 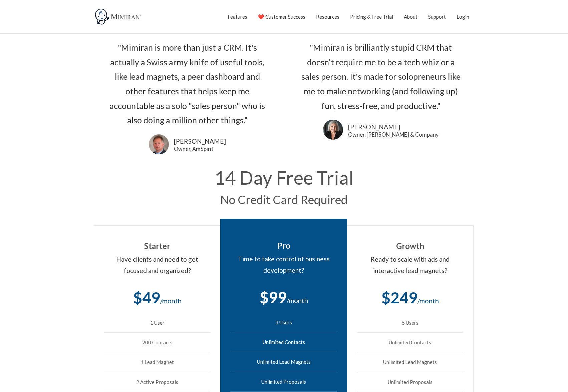 What do you see at coordinates (159, 144) in the screenshot?
I see `img: Frank Agin` at bounding box center [159, 144].